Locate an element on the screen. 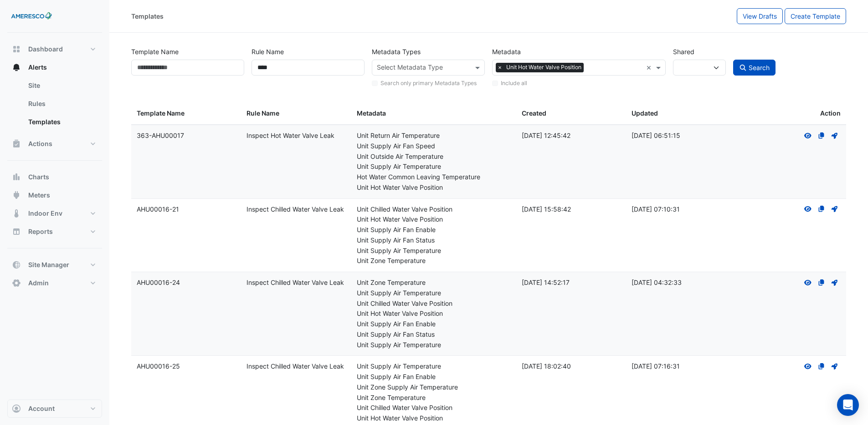 Image resolution: width=868 pixels, height=425 pixels. app-icon: Meters is located at coordinates (16, 195).